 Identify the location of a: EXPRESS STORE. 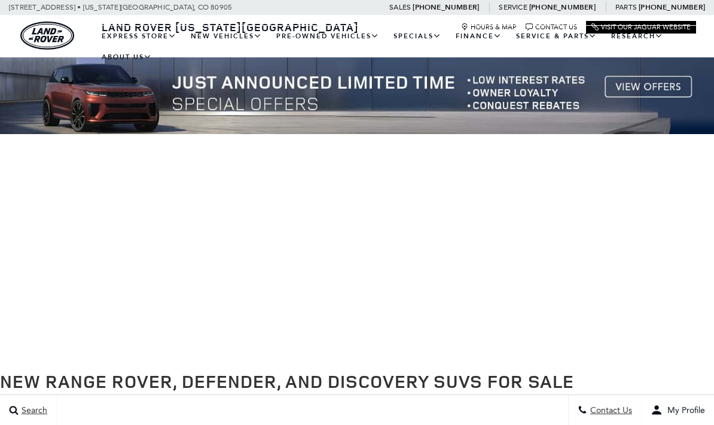
(139, 36).